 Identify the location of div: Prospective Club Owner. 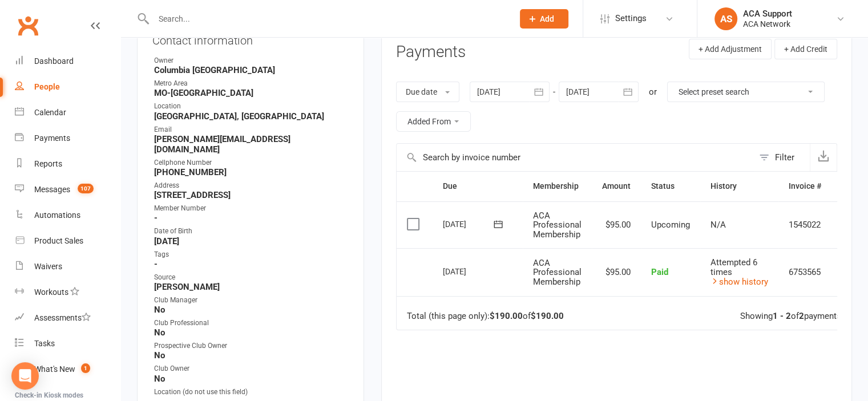
(251, 346).